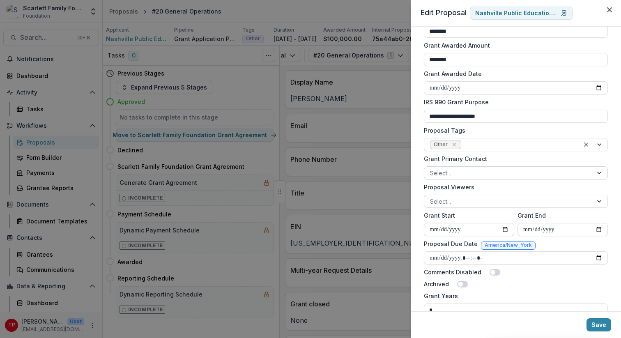 The image size is (621, 338). What do you see at coordinates (609, 10) in the screenshot?
I see `button: Close` at bounding box center [609, 10].